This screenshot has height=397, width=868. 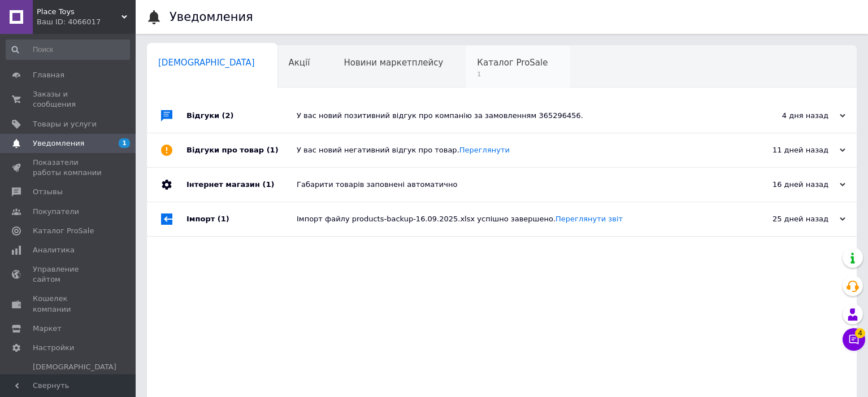 What do you see at coordinates (588, 218) in the screenshot?
I see `a: Переглянути звіт` at bounding box center [588, 218].